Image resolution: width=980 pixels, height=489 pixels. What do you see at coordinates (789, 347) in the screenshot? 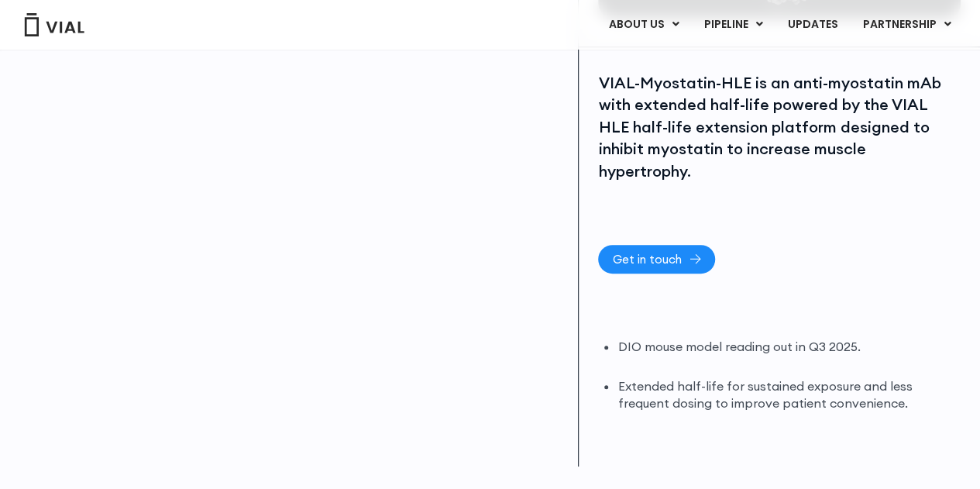
I see `li: DIO mouse model reading out in Q3 2025.` at bounding box center [789, 347].